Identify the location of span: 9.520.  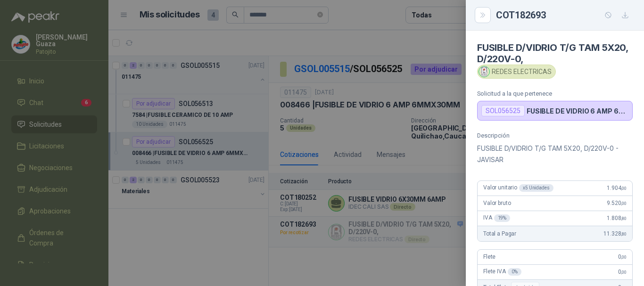
(617, 203).